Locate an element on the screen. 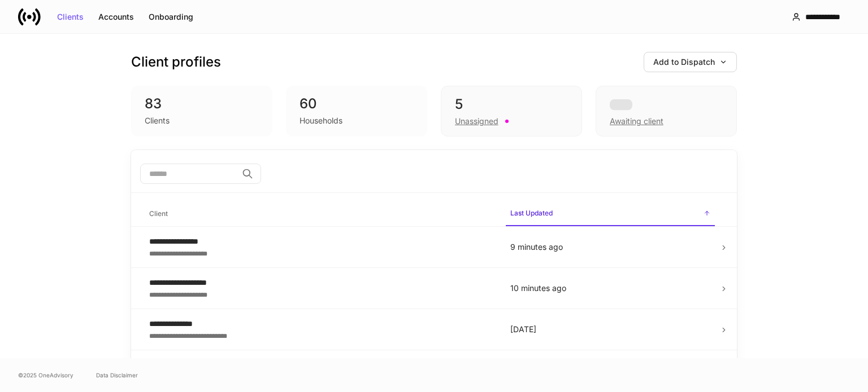 This screenshot has height=392, width=868. h6: Client is located at coordinates (158, 213).